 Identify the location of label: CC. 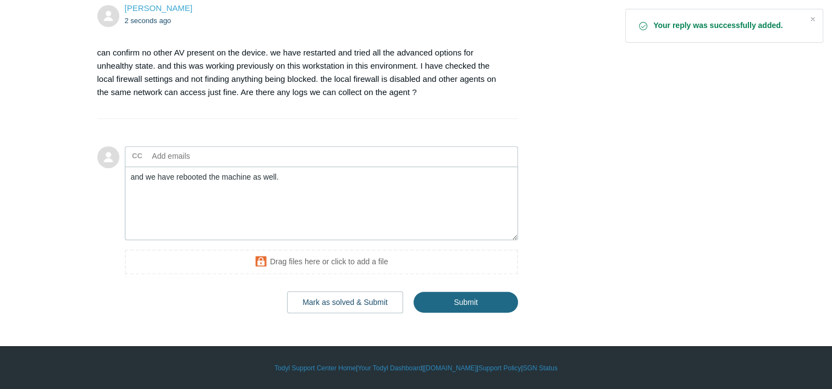
(137, 156).